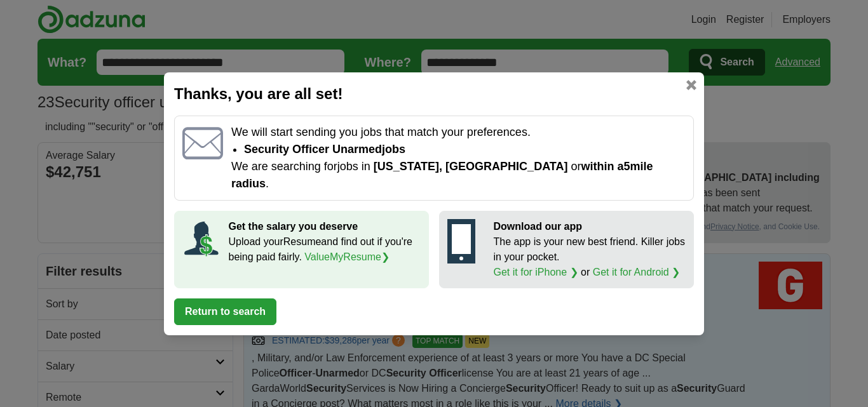 Image resolution: width=868 pixels, height=407 pixels. I want to click on p: Get the salary you deserve, so click(325, 227).